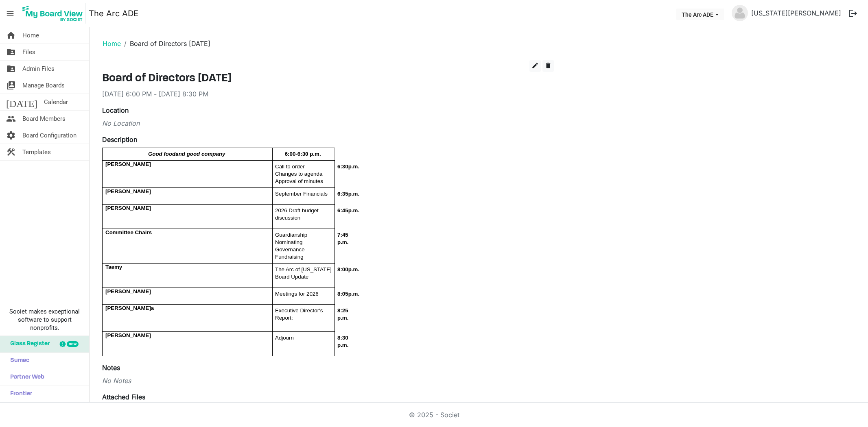 Image resolution: width=868 pixels, height=427 pixels. Describe the element at coordinates (162, 154) in the screenshot. I see `span: Good food` at that location.